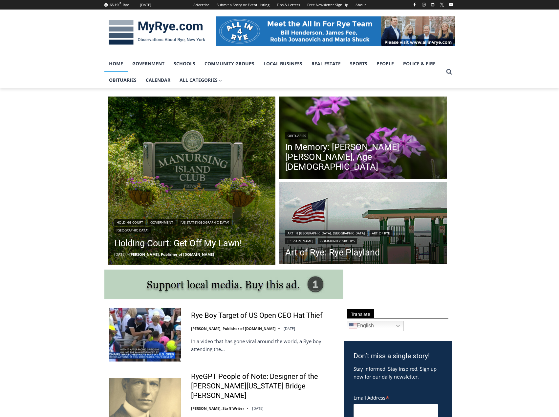 The width and height of the screenshot is (559, 417). Describe the element at coordinates (381, 233) in the screenshot. I see `a: Art of Rye` at that location.